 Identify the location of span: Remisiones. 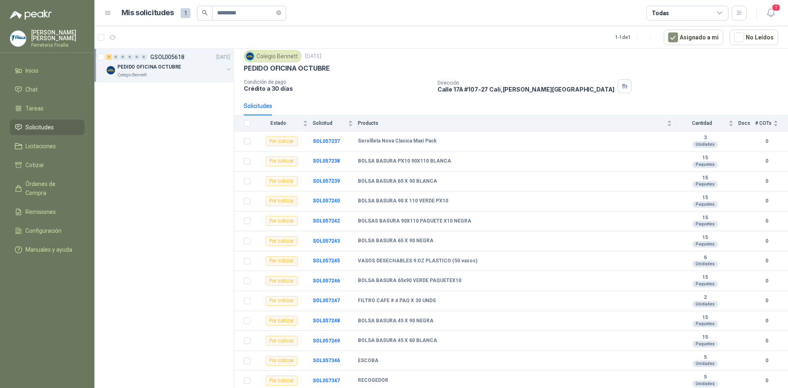
(41, 212).